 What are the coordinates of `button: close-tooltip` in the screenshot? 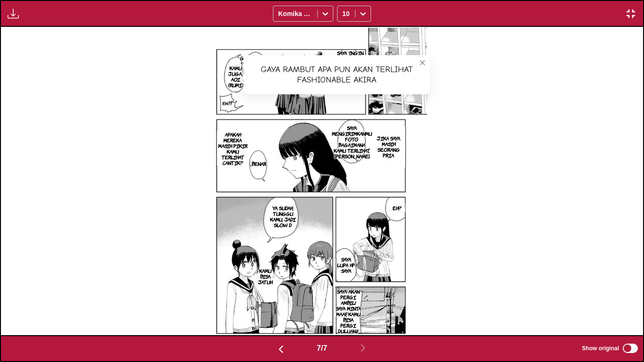 It's located at (422, 63).